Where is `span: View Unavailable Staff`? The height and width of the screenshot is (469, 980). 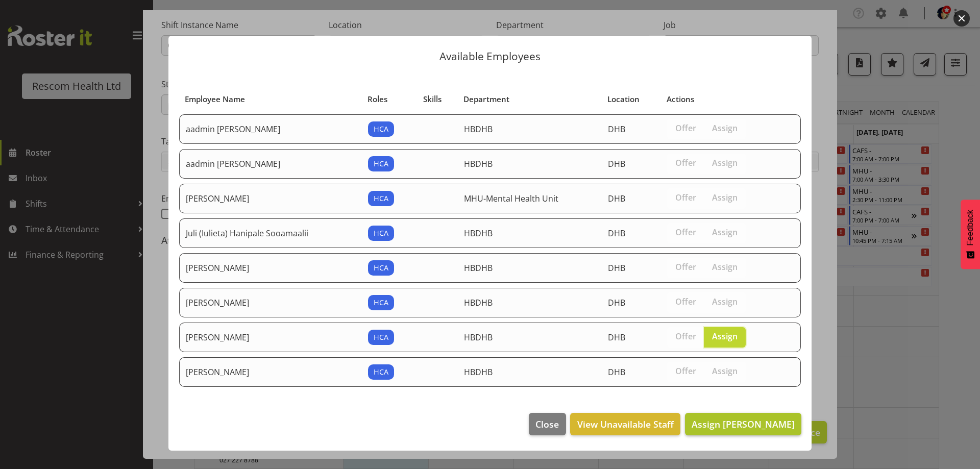 span: View Unavailable Staff is located at coordinates (625, 424).